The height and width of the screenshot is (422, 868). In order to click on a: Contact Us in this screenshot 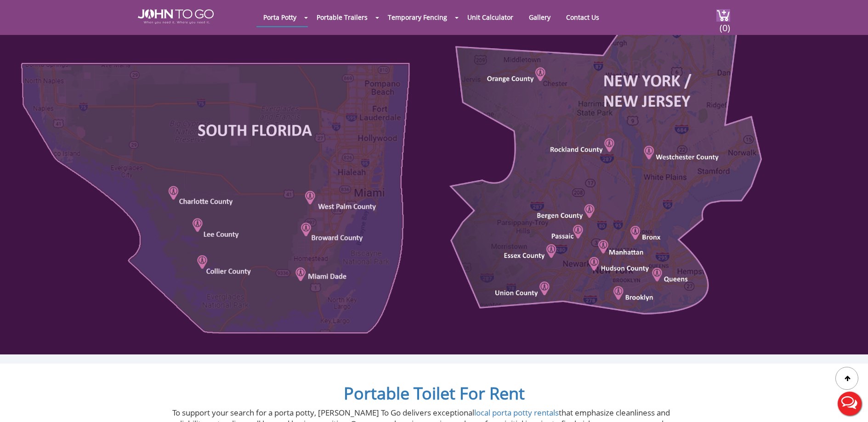, I will do `click(583, 17)`.